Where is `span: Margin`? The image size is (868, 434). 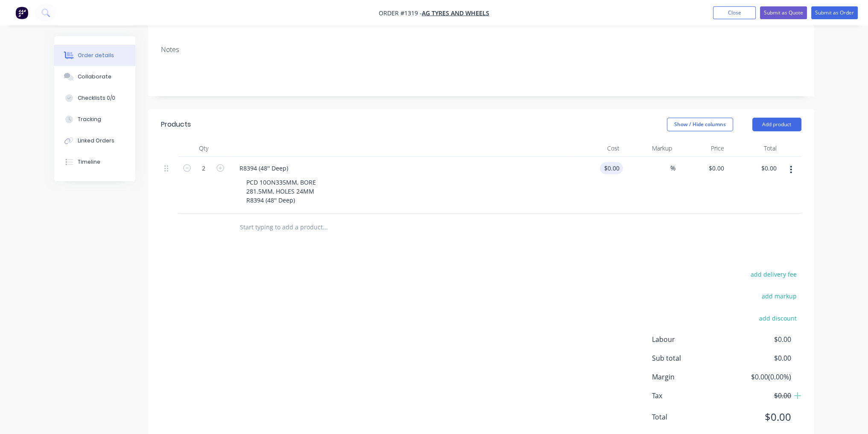
span: Margin is located at coordinates (690, 377).